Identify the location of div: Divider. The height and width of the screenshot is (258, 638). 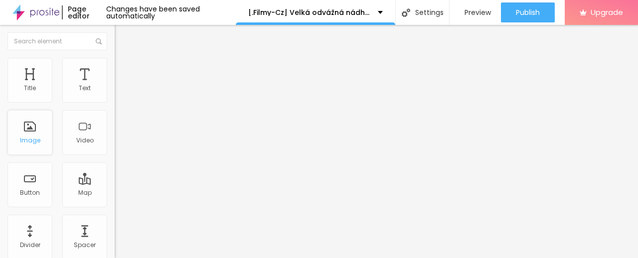
(30, 245).